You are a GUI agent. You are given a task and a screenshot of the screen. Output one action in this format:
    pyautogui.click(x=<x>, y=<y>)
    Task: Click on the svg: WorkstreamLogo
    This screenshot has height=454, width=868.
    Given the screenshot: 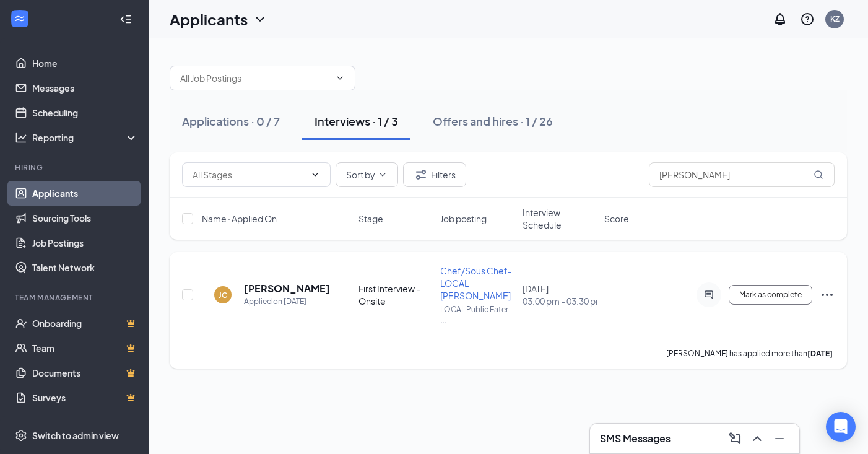 What is the action you would take?
    pyautogui.click(x=20, y=19)
    